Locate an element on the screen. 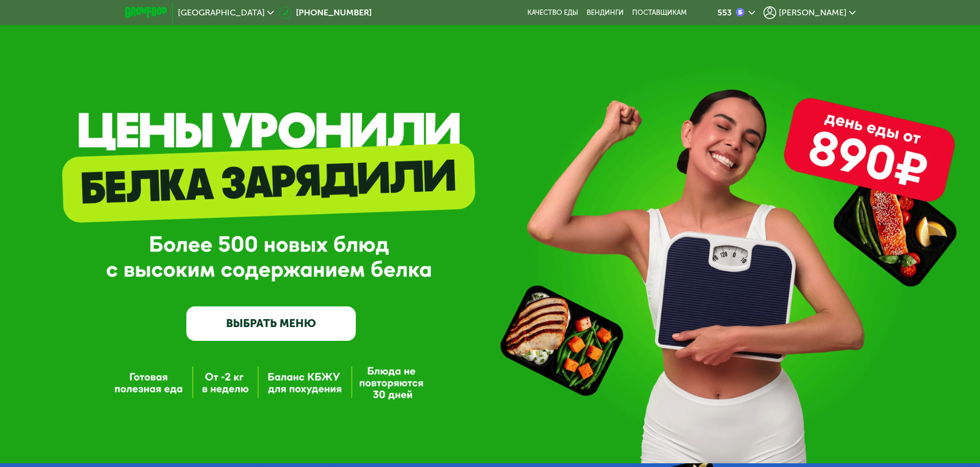  div: поставщикам is located at coordinates (659, 12).